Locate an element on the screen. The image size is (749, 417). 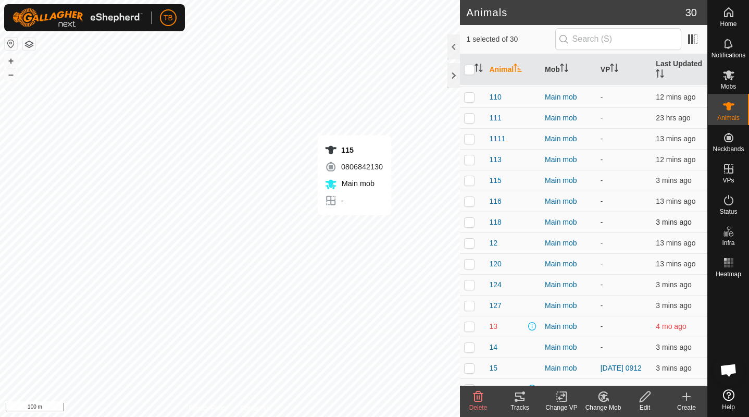
div: Open chat is located at coordinates (729, 370).